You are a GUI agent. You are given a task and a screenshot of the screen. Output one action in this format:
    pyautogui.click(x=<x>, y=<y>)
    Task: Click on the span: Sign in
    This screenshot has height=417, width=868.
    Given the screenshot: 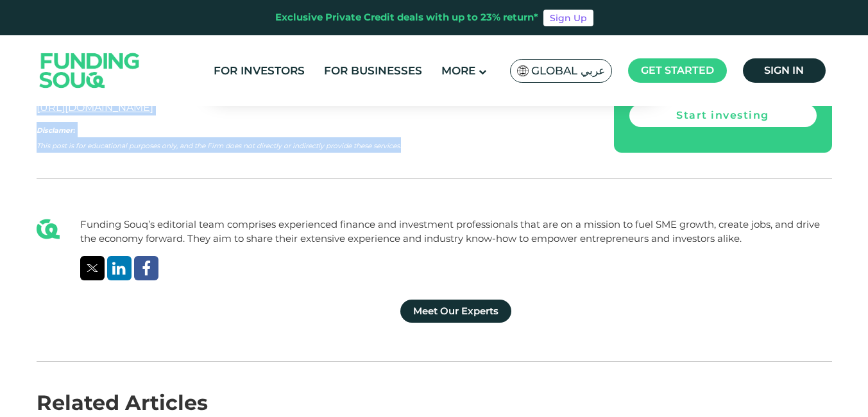 What is the action you would take?
    pyautogui.click(x=784, y=70)
    